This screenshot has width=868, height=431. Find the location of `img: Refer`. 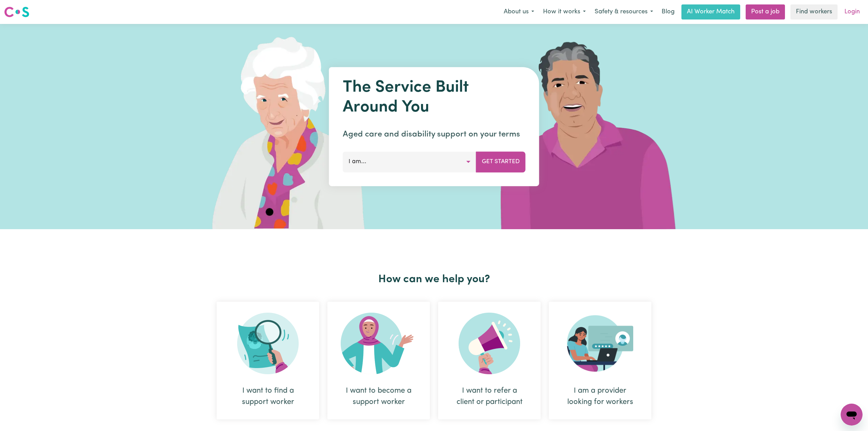

img: Refer is located at coordinates (489, 343).